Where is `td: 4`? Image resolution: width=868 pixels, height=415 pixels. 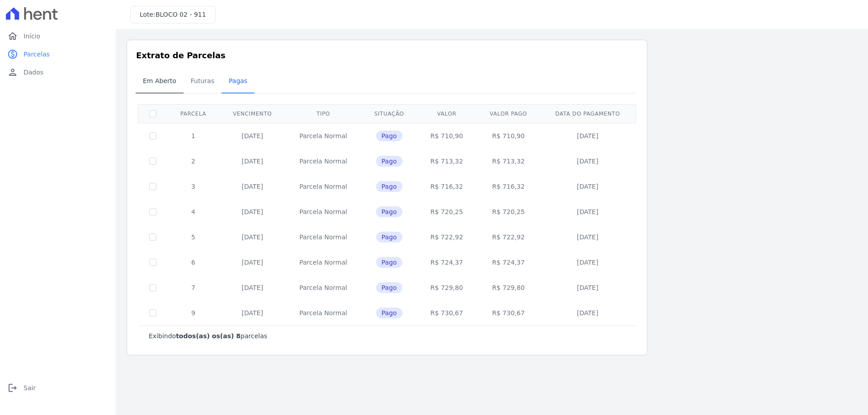
td: 4 is located at coordinates (193, 212).